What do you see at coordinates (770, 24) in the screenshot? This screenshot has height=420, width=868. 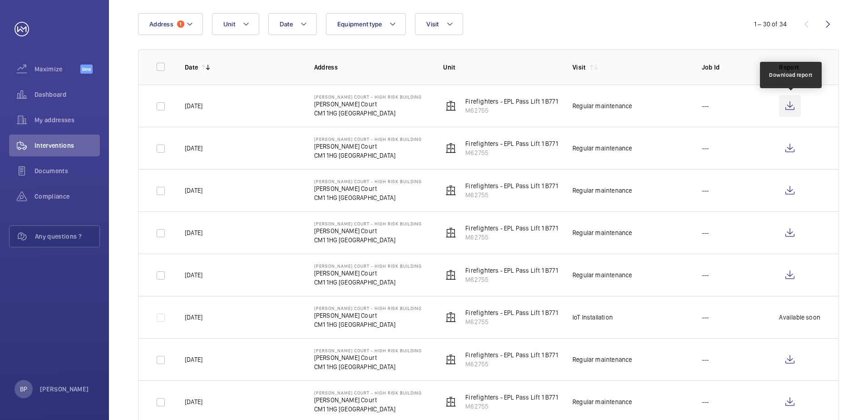 I see `div: 1 – 30 of 34` at bounding box center [770, 24].